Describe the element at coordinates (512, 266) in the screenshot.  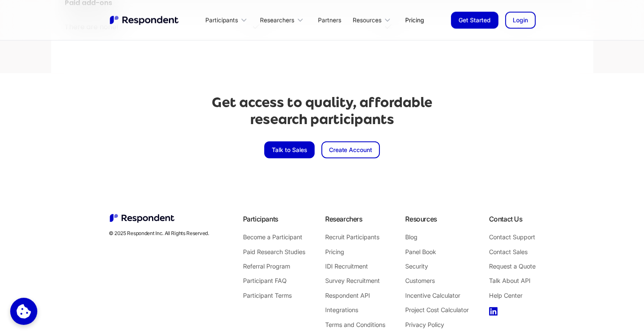
I see `a: Request a Quote` at that location.